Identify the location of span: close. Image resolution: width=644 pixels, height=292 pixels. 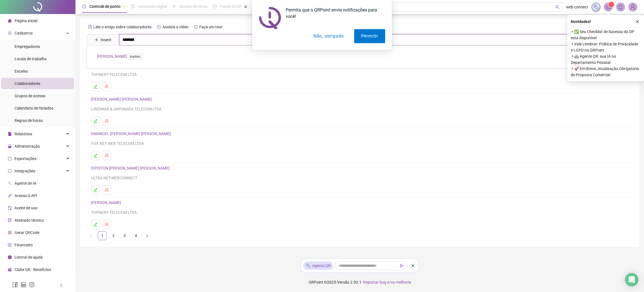
(413, 265).